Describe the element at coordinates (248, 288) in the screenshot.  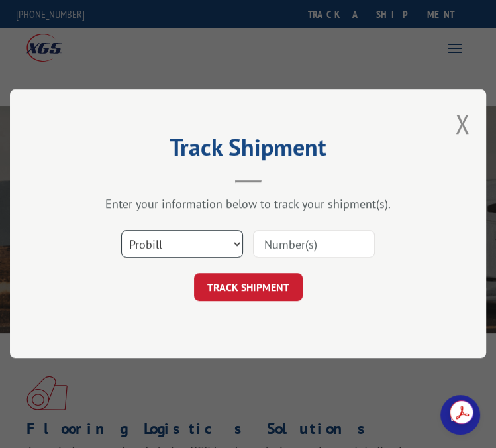
I see `button: TRACK SHIPMENT` at that location.